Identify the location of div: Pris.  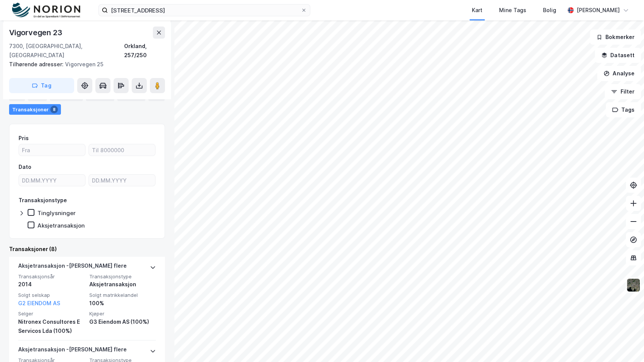
(24, 138).